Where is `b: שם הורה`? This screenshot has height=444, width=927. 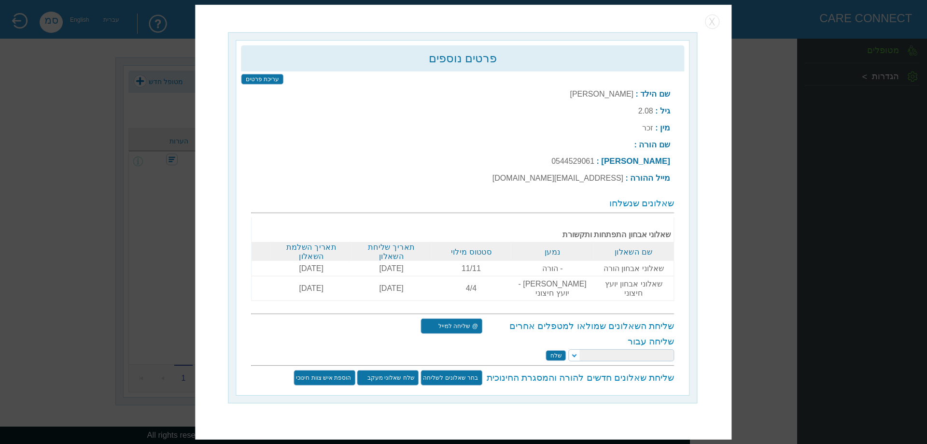
b: שם הורה is located at coordinates (654, 144).